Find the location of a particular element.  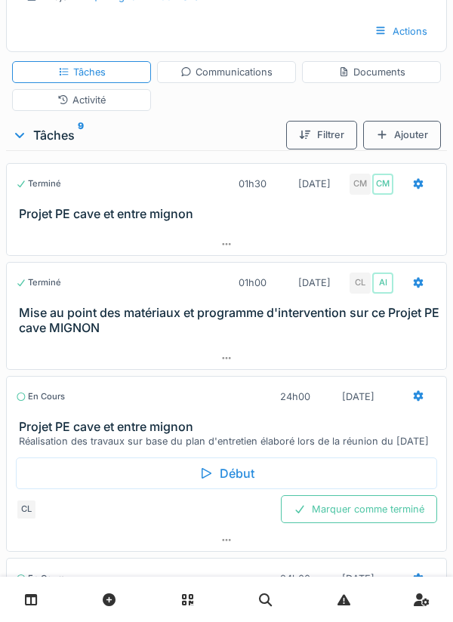

div: Activité is located at coordinates (82, 100).